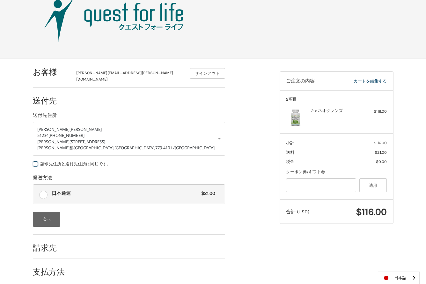 This screenshot has width=426, height=284. Describe the element at coordinates (165, 148) in the screenshot. I see `span: 779-4101 /` at that location.